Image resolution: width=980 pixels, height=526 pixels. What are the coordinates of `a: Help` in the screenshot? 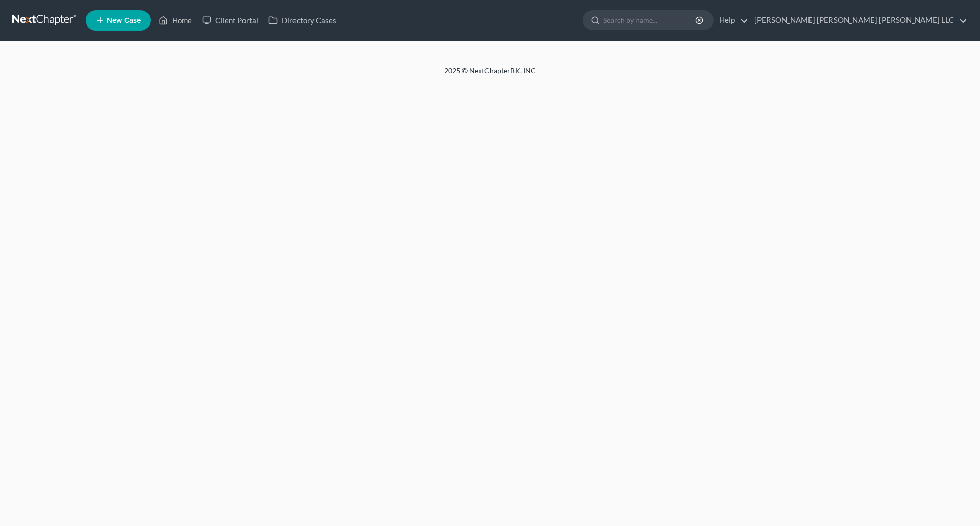 It's located at (731, 20).